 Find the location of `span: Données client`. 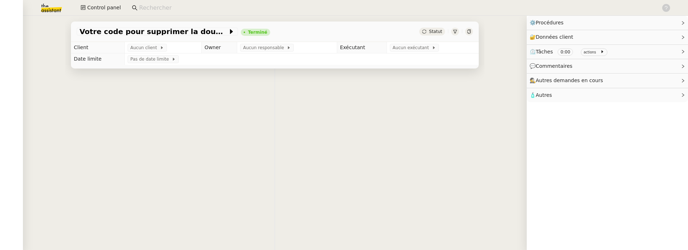

span: Données client is located at coordinates (554, 37).